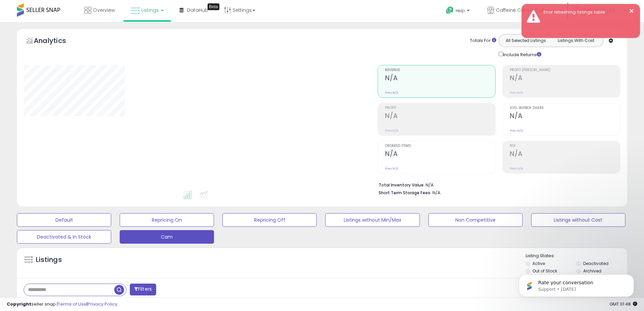 The height and width of the screenshot is (311, 644). What do you see at coordinates (458, 12) in the screenshot?
I see `a: Help` at bounding box center [458, 12].